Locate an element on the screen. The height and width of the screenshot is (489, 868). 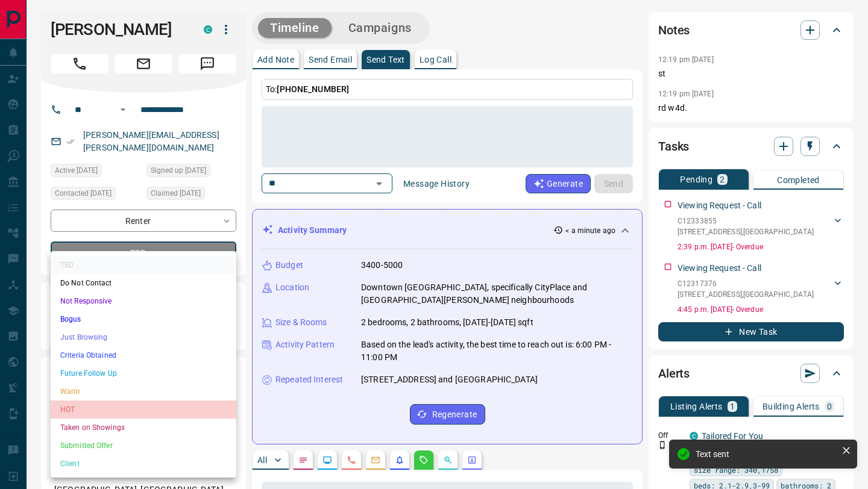
li: Not Responsive is located at coordinates (144, 301).